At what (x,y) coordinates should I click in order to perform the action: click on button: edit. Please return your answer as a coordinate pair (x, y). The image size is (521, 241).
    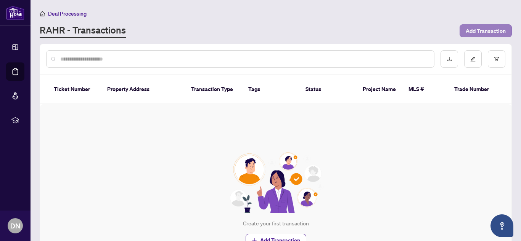
    Looking at the image, I should click on (473, 59).